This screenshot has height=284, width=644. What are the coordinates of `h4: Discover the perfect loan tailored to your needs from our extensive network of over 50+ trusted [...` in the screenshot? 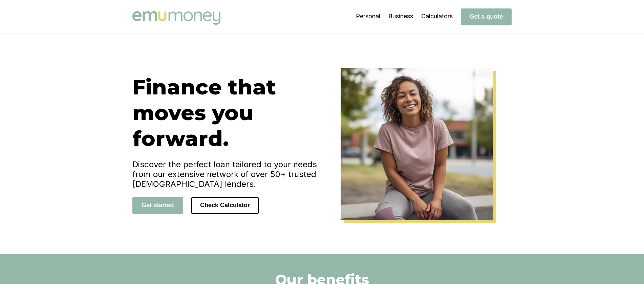 It's located at (228, 174).